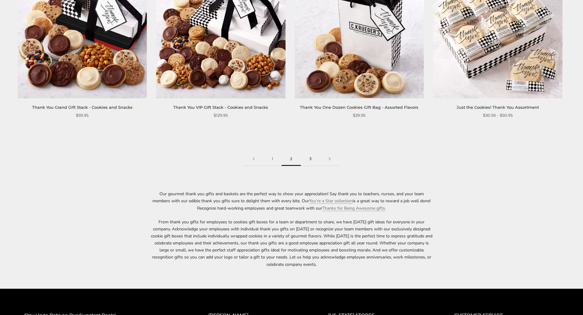  What do you see at coordinates (331, 201) in the screenshot?
I see `a: You’re a Star collection` at bounding box center [331, 201].